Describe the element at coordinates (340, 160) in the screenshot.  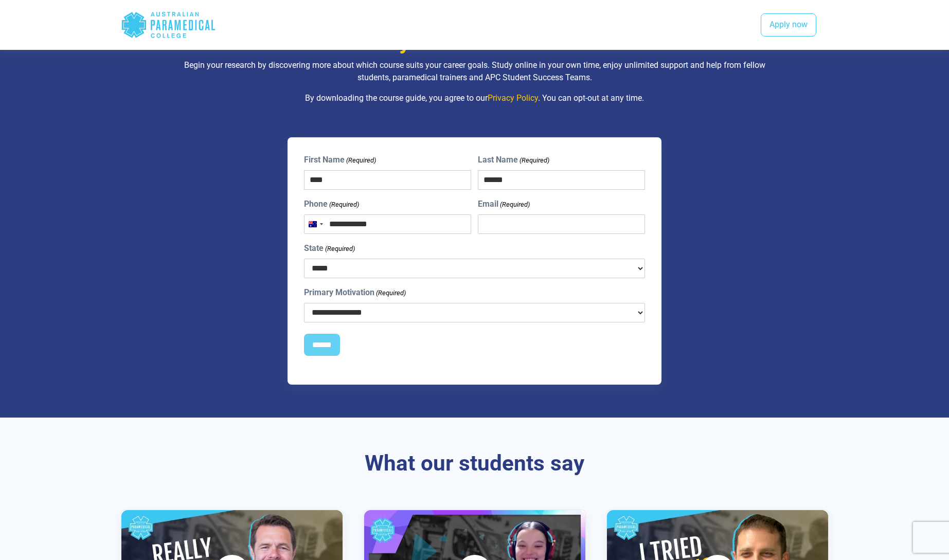
I see `label: First Name` at that location.